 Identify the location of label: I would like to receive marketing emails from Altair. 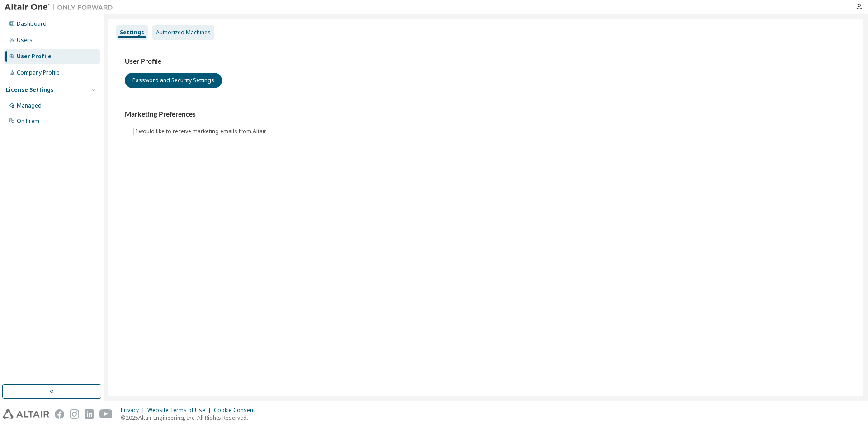
(202, 131).